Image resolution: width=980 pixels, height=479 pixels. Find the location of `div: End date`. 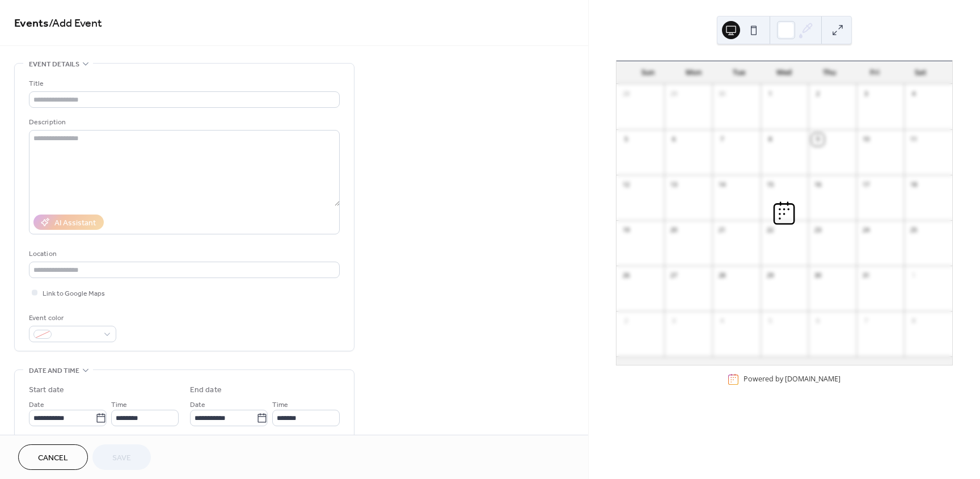

div: End date is located at coordinates (206, 390).